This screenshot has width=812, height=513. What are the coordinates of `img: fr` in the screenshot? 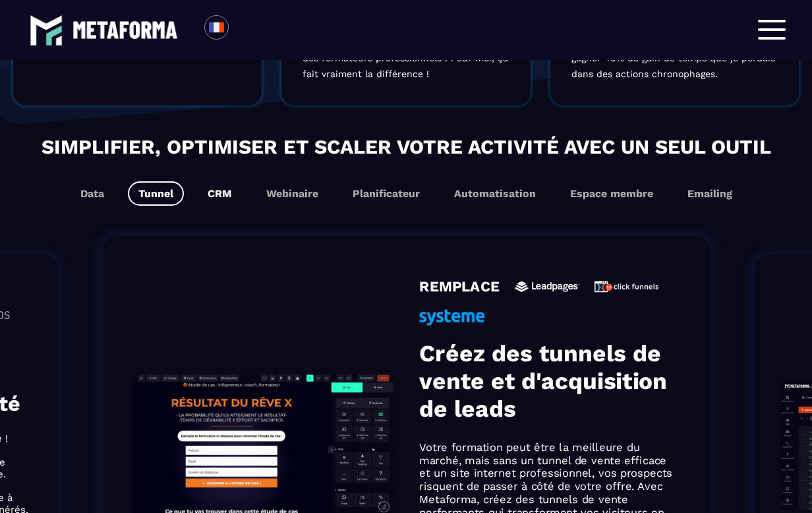 It's located at (216, 27).